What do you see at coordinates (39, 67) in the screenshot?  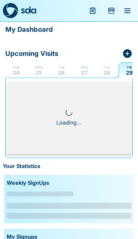 I see `p: Mon` at bounding box center [39, 67].